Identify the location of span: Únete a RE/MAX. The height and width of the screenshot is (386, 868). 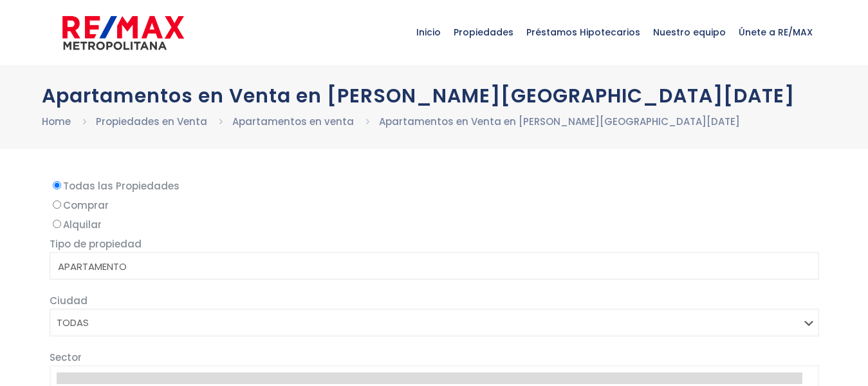
(776, 32).